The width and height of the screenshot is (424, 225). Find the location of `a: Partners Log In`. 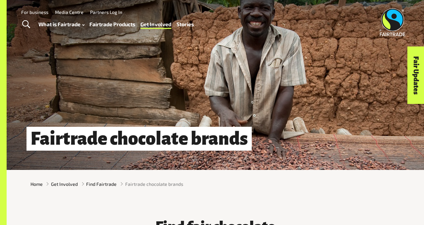

a: Partners Log In is located at coordinates (106, 12).